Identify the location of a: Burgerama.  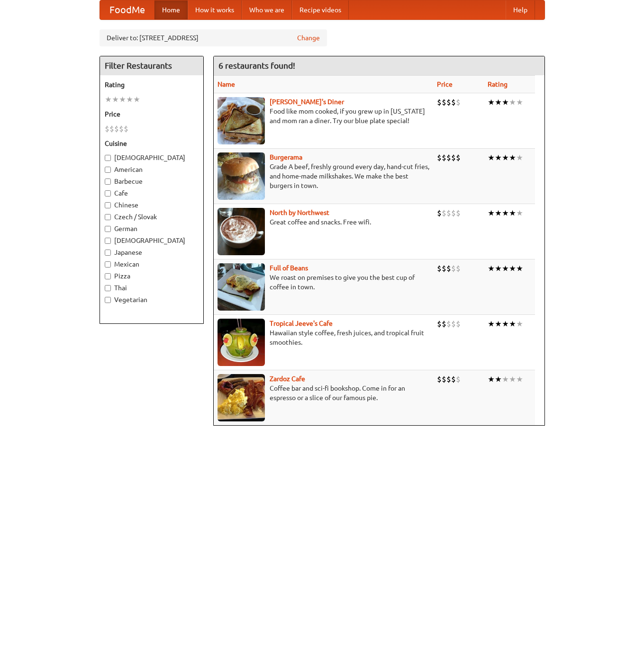
(286, 157).